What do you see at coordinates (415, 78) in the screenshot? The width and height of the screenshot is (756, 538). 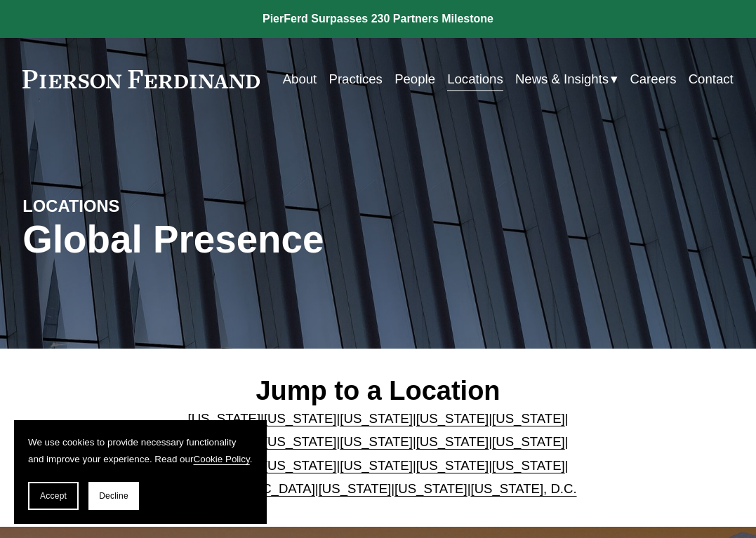 I see `a: People` at bounding box center [415, 78].